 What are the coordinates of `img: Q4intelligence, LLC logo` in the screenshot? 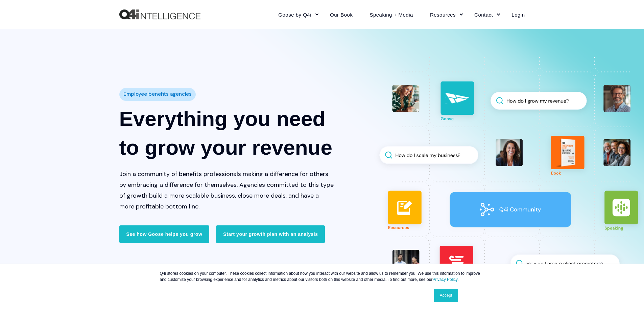 It's located at (160, 15).